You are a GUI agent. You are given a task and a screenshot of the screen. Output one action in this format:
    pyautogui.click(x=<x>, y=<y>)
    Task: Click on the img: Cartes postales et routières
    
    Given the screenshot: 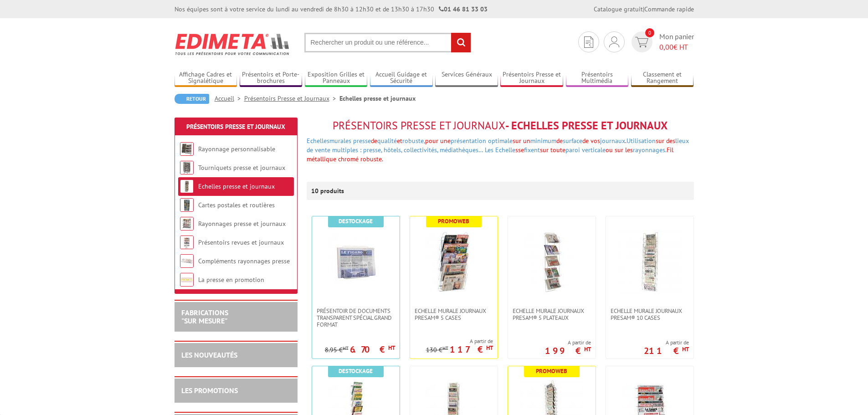 What is the action you would take?
    pyautogui.click(x=187, y=205)
    